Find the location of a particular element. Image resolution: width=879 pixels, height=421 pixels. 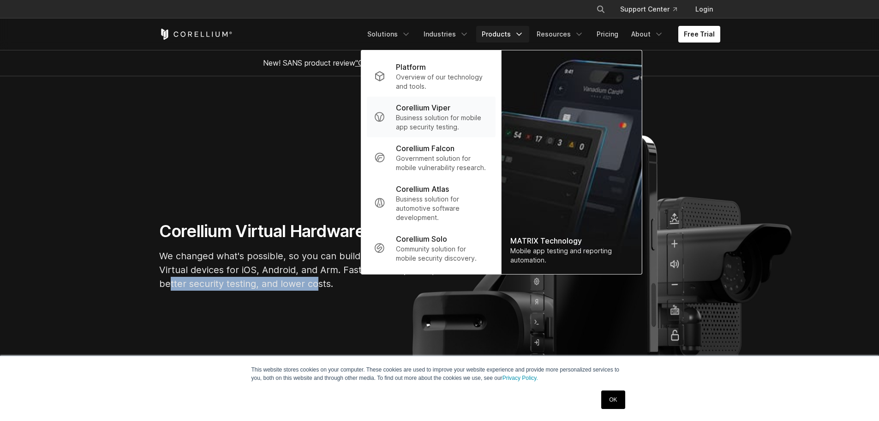

a: Free Trial is located at coordinates (699, 34).